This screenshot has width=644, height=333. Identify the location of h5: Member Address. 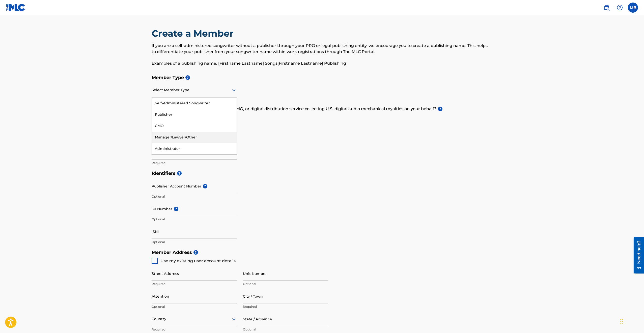
(322, 252).